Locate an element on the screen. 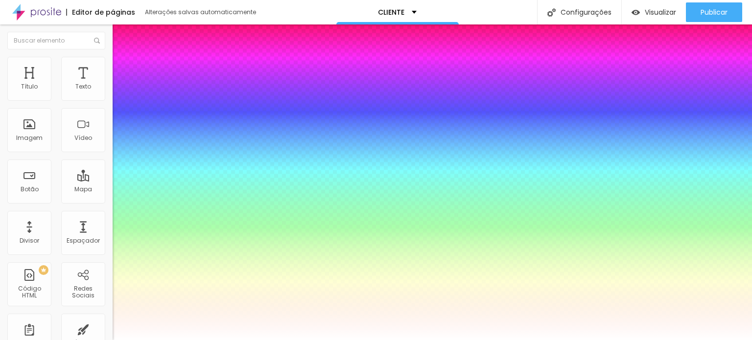 The width and height of the screenshot is (752, 340). font: Vídeo is located at coordinates (83, 137).